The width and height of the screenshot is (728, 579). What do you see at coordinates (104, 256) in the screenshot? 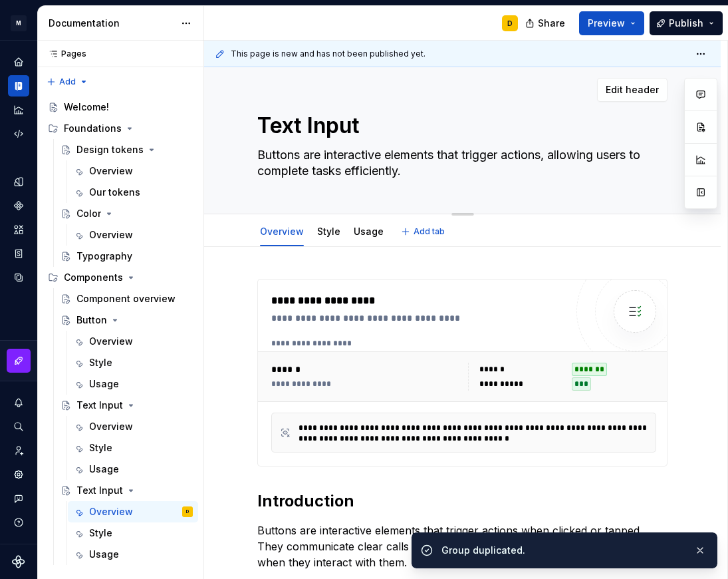
I see `div: Typography` at bounding box center [104, 256].